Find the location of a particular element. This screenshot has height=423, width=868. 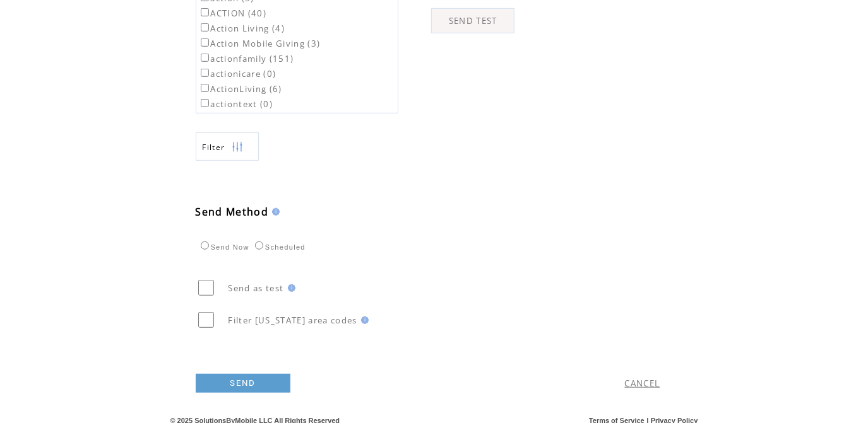

label: Action Living (4) is located at coordinates (241, 29).